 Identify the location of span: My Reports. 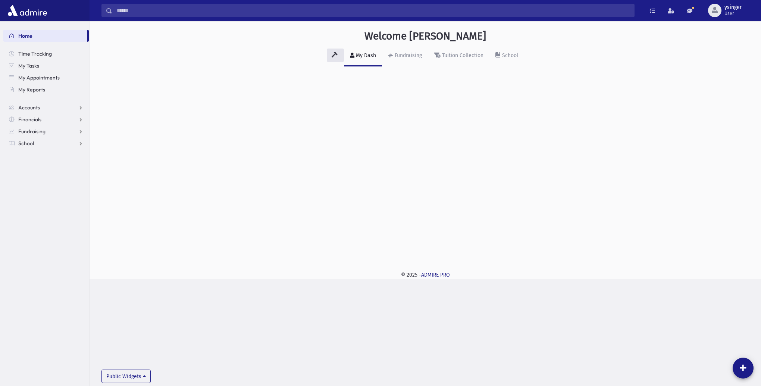
(32, 90).